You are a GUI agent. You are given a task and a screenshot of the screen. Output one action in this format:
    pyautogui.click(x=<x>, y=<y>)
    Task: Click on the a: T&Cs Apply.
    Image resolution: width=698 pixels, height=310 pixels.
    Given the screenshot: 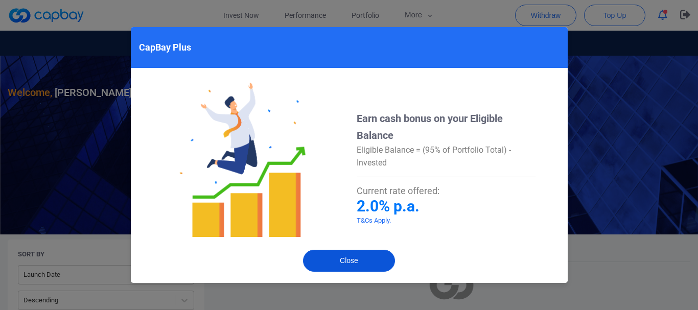 What is the action you would take?
    pyautogui.click(x=373, y=220)
    